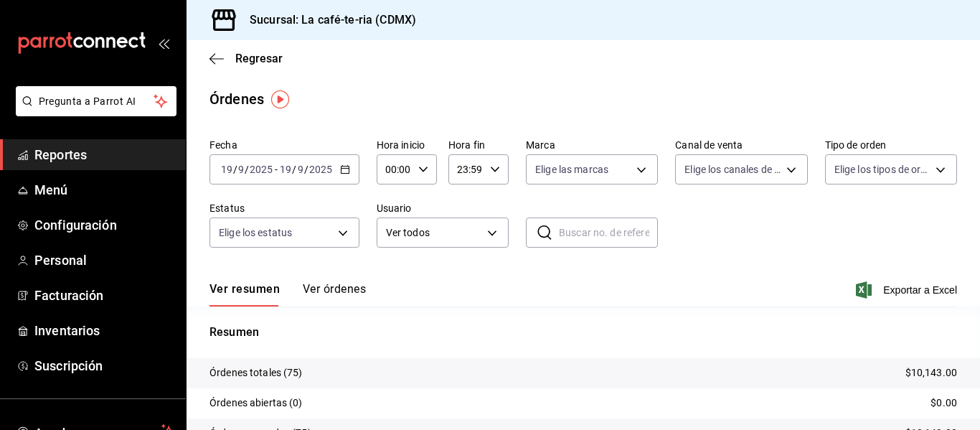 This screenshot has width=980, height=430. I want to click on input: Buscar no. de referencia, so click(608, 233).